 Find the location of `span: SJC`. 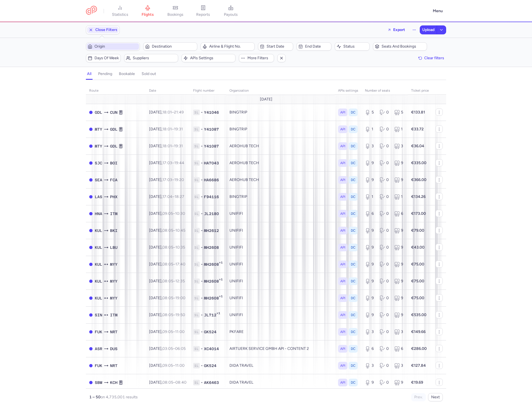

span: SJC is located at coordinates (99, 163).